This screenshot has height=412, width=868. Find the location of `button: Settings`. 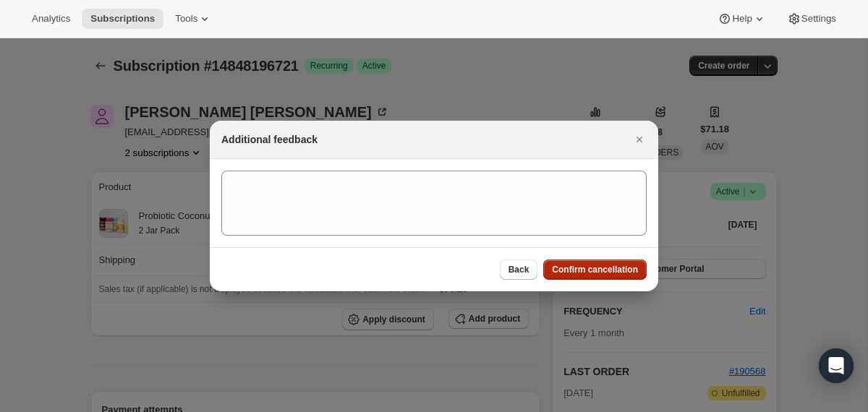

button: Settings is located at coordinates (811, 19).